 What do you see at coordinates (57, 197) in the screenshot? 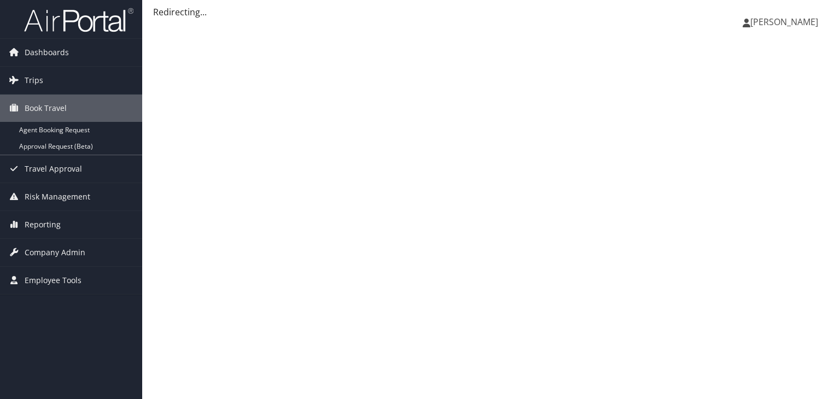
I see `span: Risk Management` at bounding box center [57, 197].